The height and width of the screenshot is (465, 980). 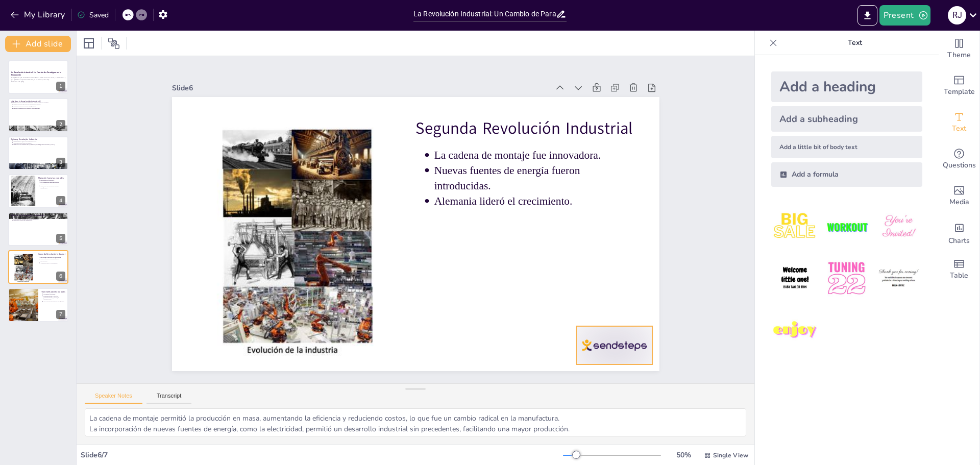 I want to click on div: Change the overall theme, so click(x=959, y=49).